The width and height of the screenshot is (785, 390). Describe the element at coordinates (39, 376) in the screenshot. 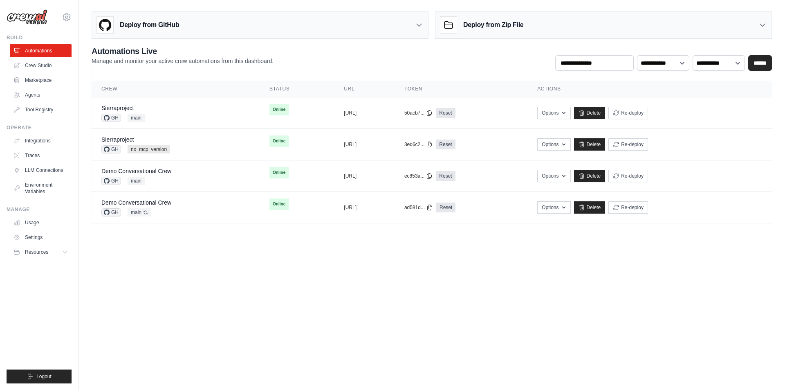

I see `button: Logout` at that location.